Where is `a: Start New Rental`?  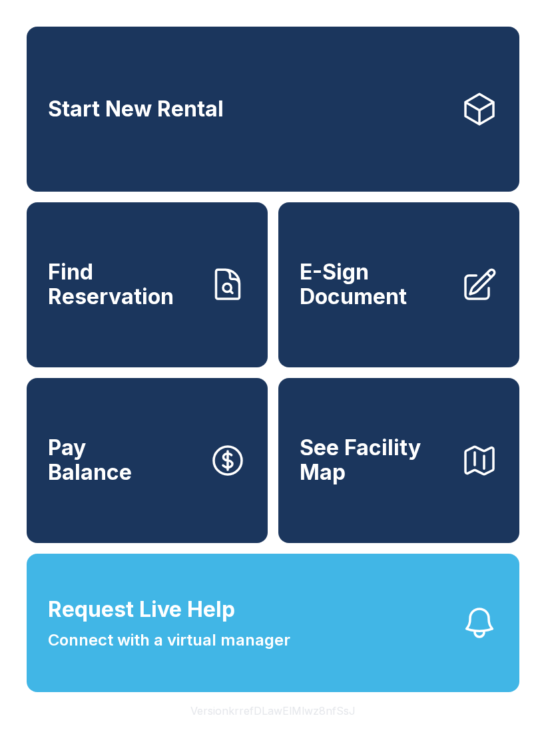
a: Start New Rental is located at coordinates (273, 109).